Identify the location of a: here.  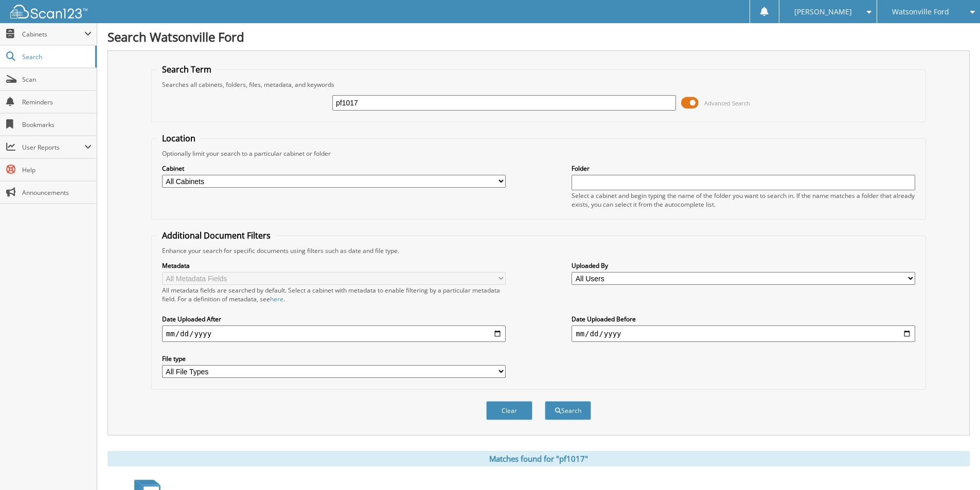
(277, 299).